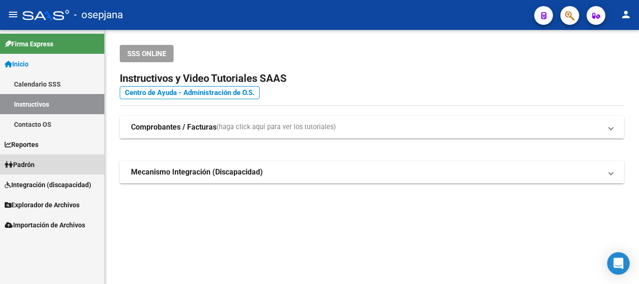  What do you see at coordinates (20, 165) in the screenshot?
I see `span: Padrón` at bounding box center [20, 165].